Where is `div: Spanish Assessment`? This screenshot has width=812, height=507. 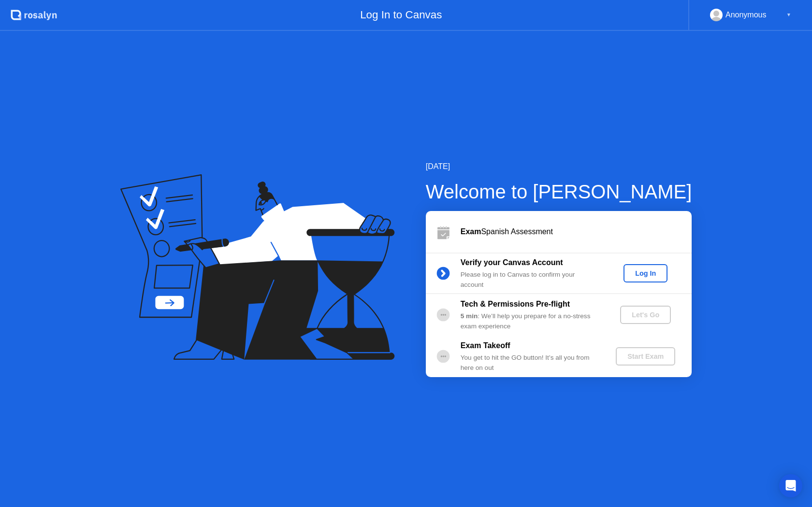 div: Spanish Assessment is located at coordinates (576, 232).